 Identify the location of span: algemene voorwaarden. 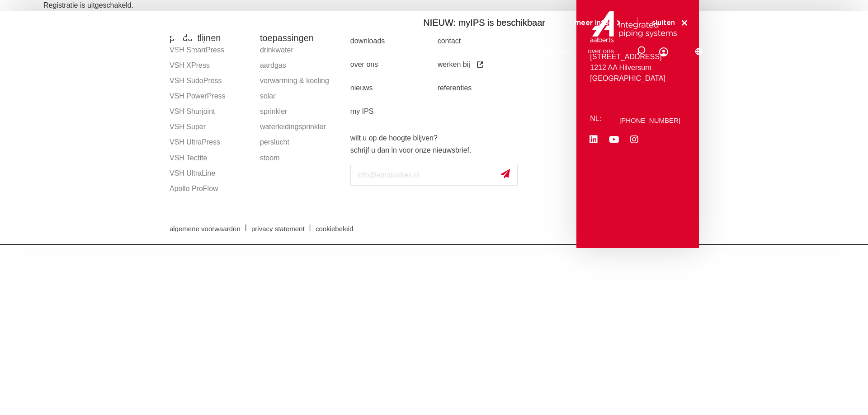
(205, 229).